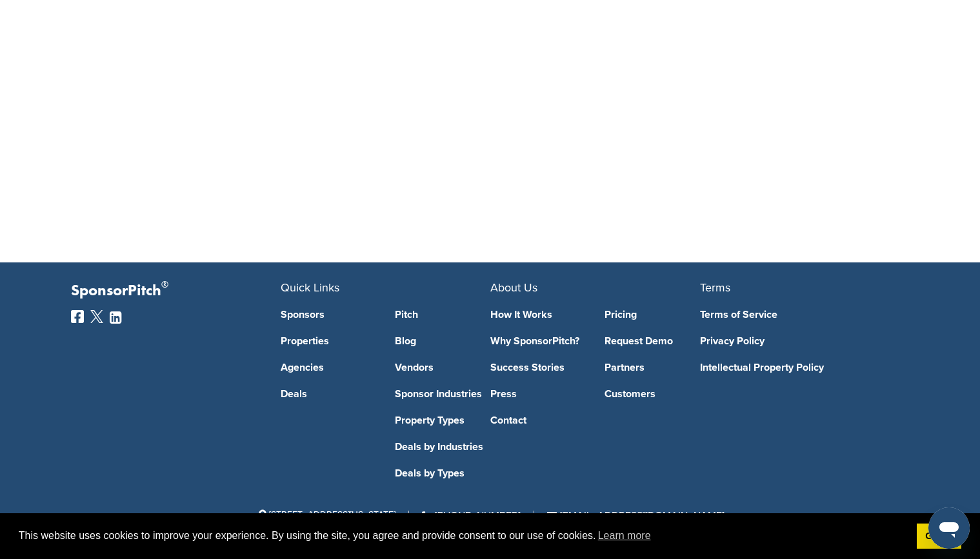 This screenshot has width=980, height=559. What do you see at coordinates (442, 394) in the screenshot?
I see `a: Sponsor Industries` at bounding box center [442, 394].